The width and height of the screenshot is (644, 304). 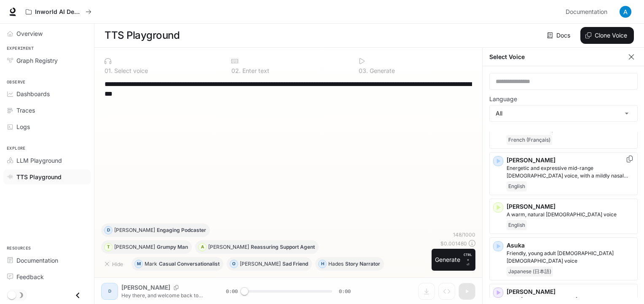 I want to click on p: 0 2 ., so click(x=236, y=71).